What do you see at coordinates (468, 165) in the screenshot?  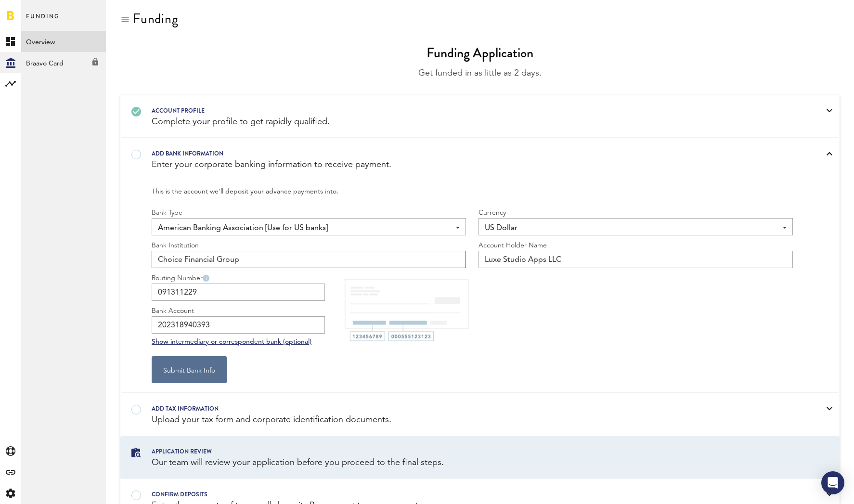 I see `div: Enter your corporate banking information to receive payment.` at bounding box center [468, 165].